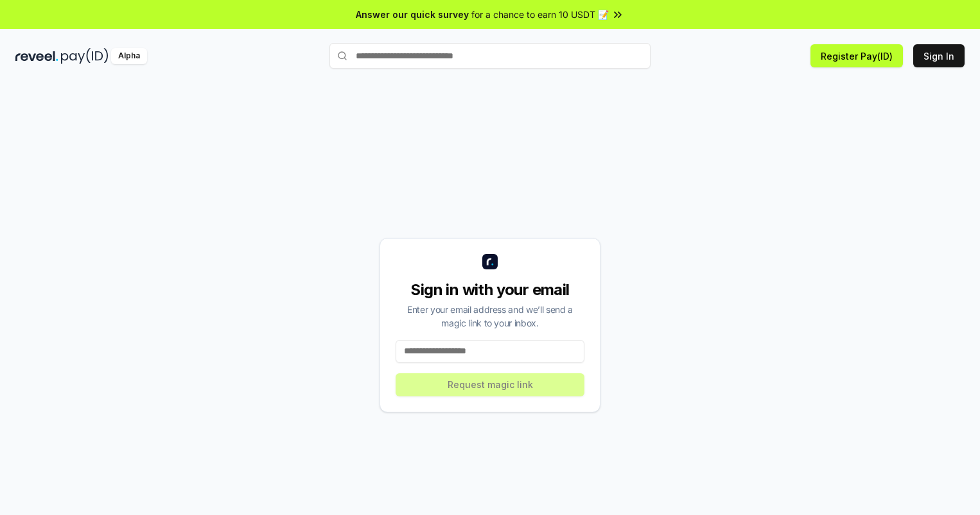 This screenshot has width=980, height=515. I want to click on img: logo_small, so click(490, 262).